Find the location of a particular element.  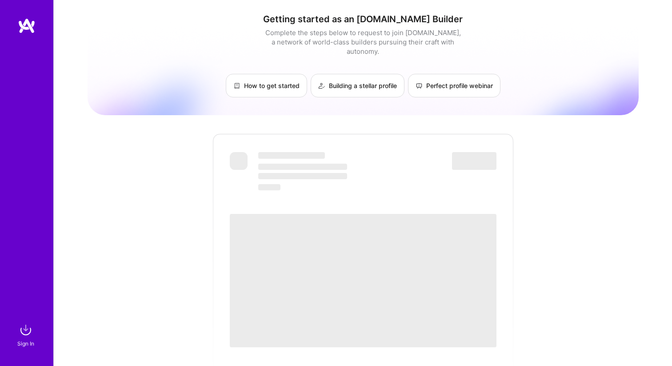

img: logo is located at coordinates (27, 26).